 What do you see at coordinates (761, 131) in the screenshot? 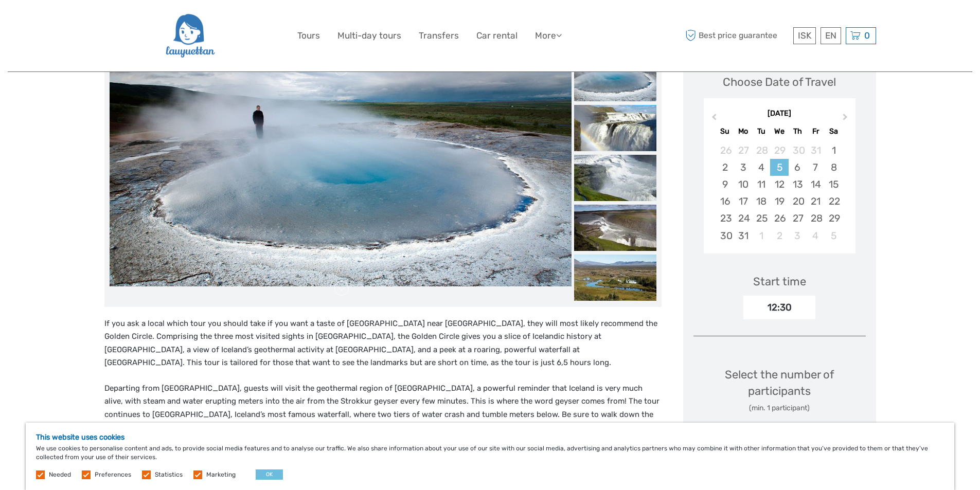
I see `div: Tu` at bounding box center [761, 131].